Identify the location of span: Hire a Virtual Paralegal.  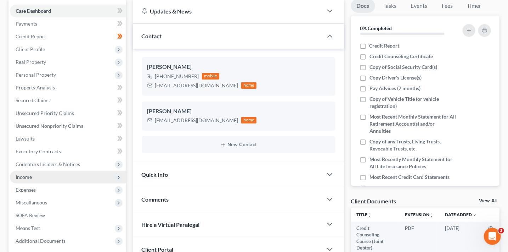
(171, 224).